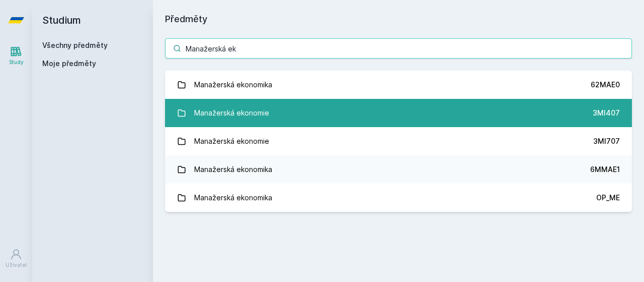 This screenshot has width=644, height=282. I want to click on div: OP_ME, so click(608, 198).